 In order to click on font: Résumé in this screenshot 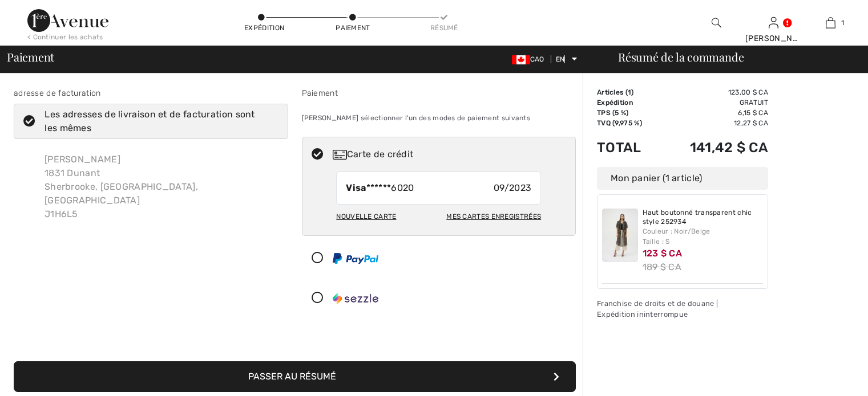, I will do `click(444, 28)`.